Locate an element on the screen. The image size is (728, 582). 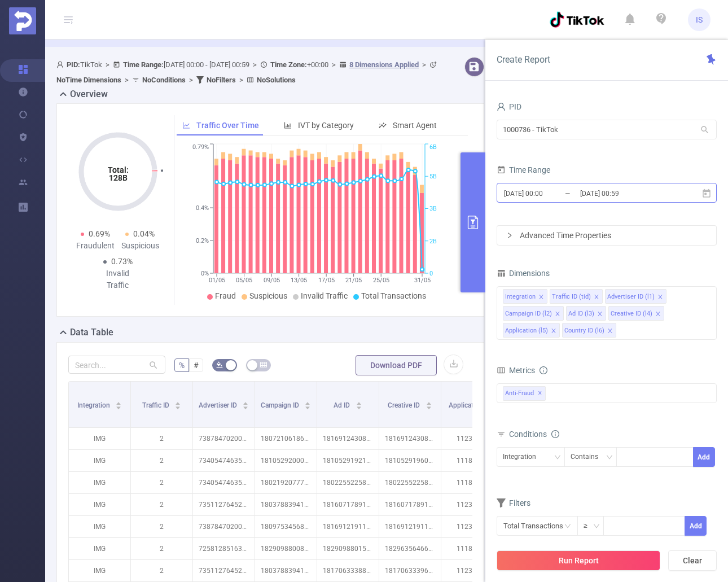
span: Total Transactions is located at coordinates (393, 296).